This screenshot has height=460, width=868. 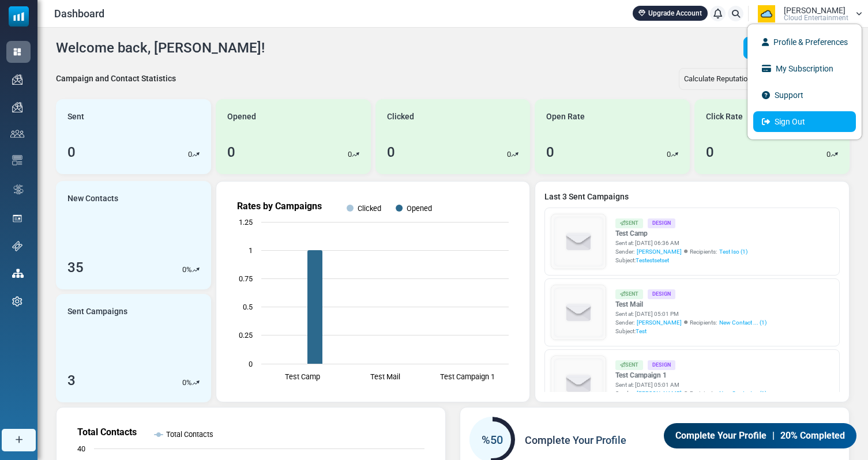 What do you see at coordinates (19, 16) in the screenshot?
I see `img: mailsoftly_icon_blue_white.svg` at bounding box center [19, 16].